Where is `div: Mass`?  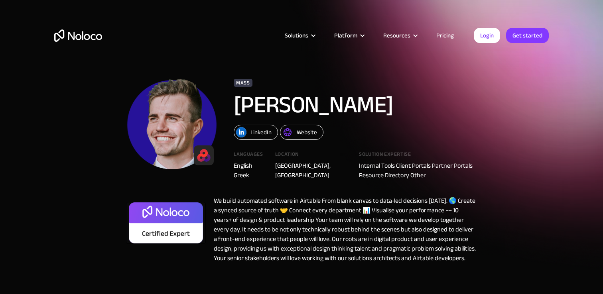 div: Mass is located at coordinates (243, 83).